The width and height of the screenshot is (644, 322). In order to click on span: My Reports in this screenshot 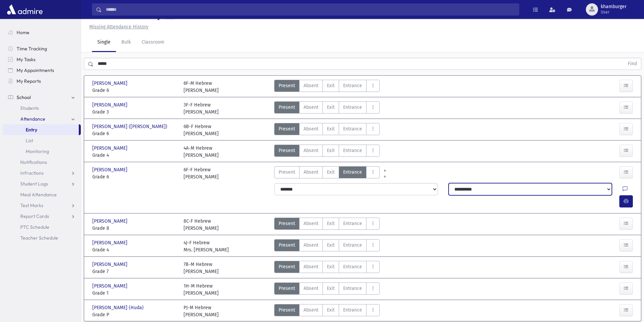, I will do `click(29, 81)`.